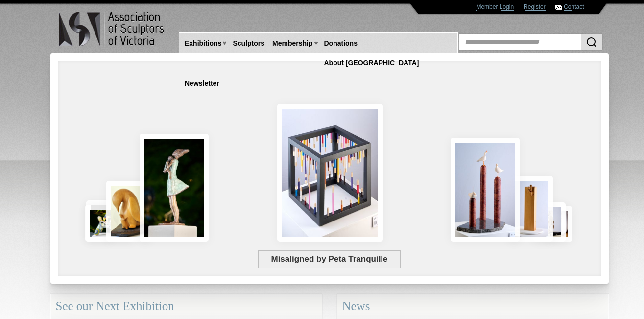 The width and height of the screenshot is (644, 319). I want to click on span: Misaligned by Peta Tranquille, so click(329, 259).